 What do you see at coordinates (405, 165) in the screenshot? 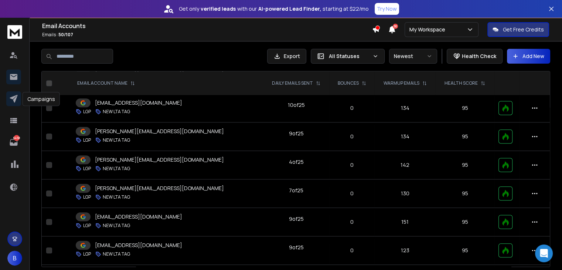
I see `td: 142` at bounding box center [405, 165].